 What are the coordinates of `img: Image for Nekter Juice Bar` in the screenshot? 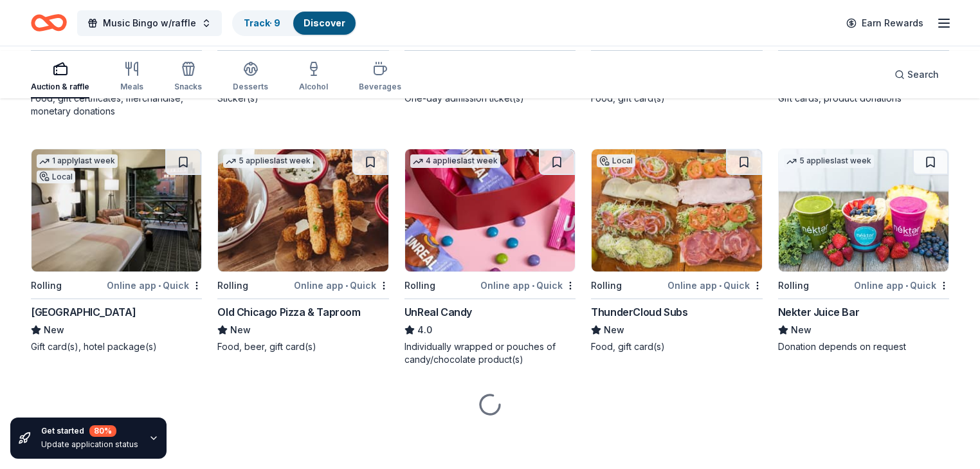 It's located at (864, 210).